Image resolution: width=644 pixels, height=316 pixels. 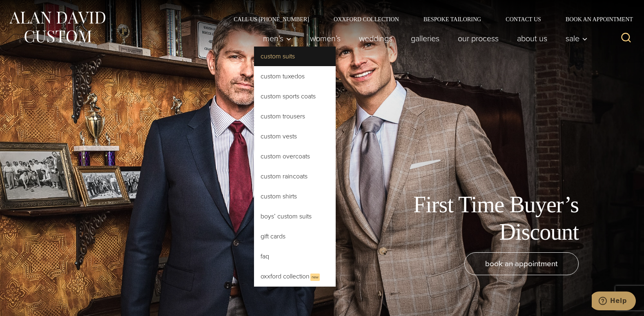 What do you see at coordinates (295, 236) in the screenshot?
I see `a: Gift Cards` at bounding box center [295, 236].